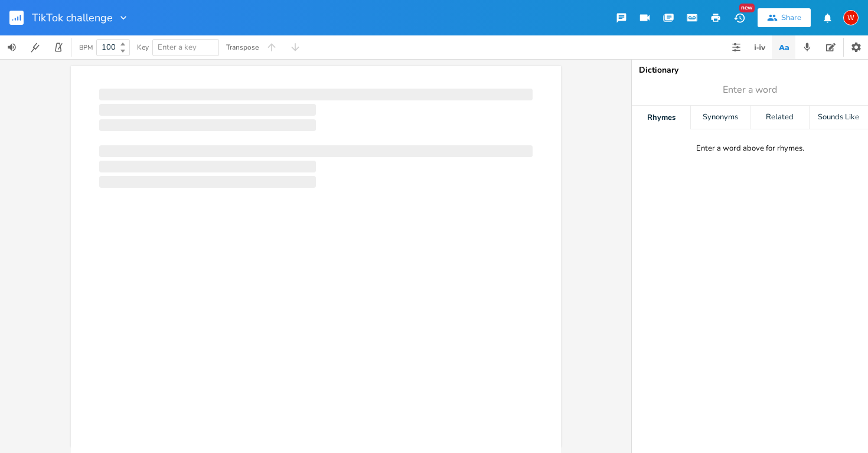 The image size is (868, 453). I want to click on span: Enter a word, so click(750, 90).